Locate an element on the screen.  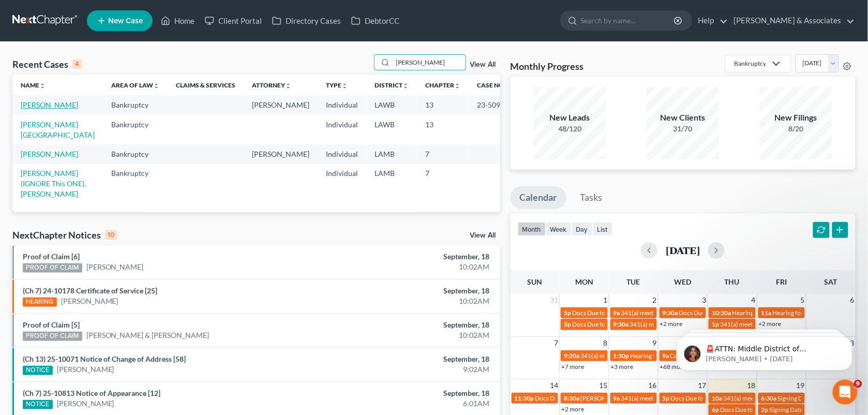
a: (Ch 13) 25-10071 Notice of Change of Address [58] is located at coordinates (104, 359).